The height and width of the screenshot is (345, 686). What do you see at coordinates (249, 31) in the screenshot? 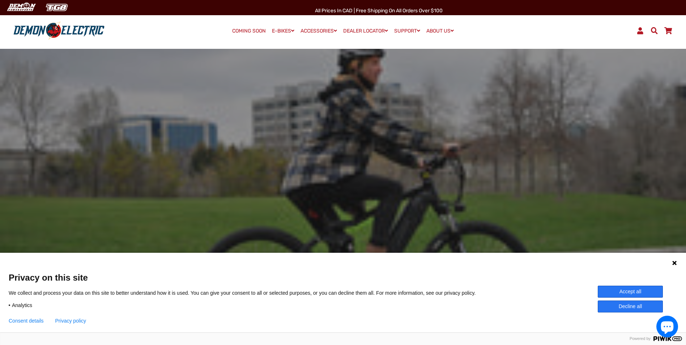
I see `a: COMING SOON` at bounding box center [249, 31].